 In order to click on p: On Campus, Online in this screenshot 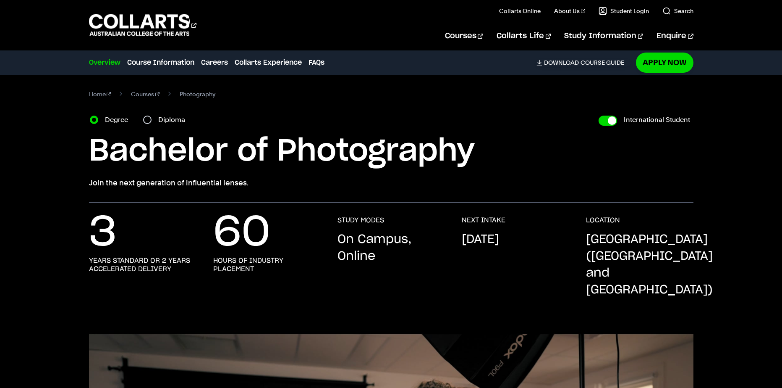, I will do `click(391, 248)`.